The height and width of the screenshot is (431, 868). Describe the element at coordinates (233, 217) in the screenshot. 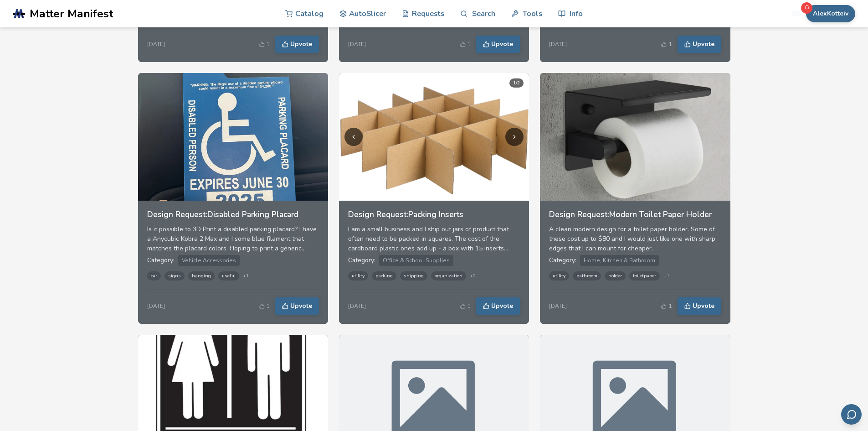

I see `a: Design Request:Disabled Parking Placard` at that location.